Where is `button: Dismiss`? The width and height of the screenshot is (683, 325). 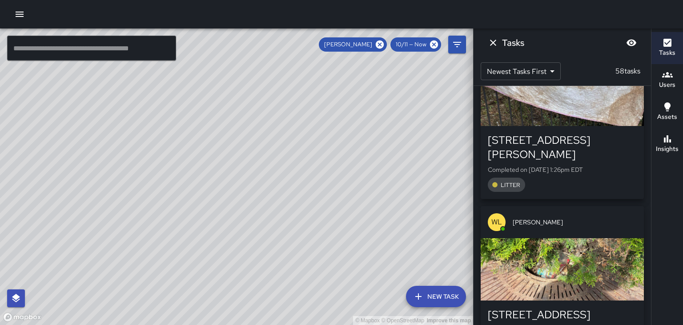 button: Dismiss is located at coordinates (493, 43).